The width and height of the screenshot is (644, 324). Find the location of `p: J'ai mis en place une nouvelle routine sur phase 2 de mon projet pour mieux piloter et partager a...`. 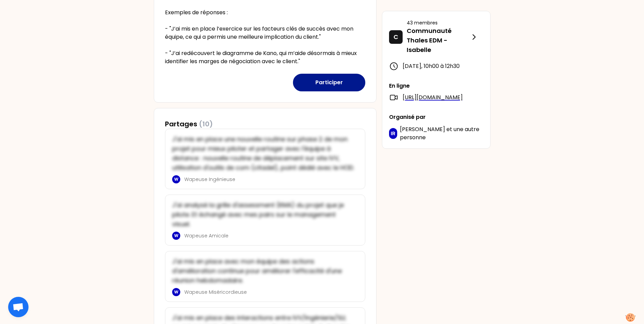

p: J'ai mis en place une nouvelle routine sur phase 2 de mon projet pour mieux piloter et partager a... is located at coordinates (263, 153).